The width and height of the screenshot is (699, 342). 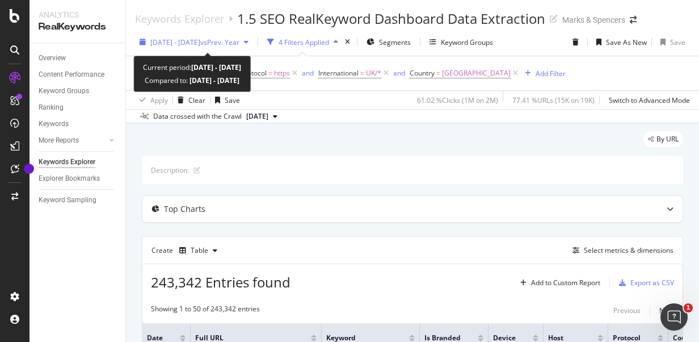 I want to click on span: By URL, so click(x=667, y=139).